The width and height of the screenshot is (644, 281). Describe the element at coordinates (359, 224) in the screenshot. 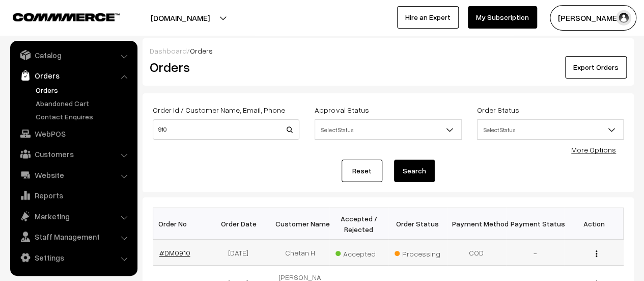

I see `th: Accepted / Rejected` at that location.